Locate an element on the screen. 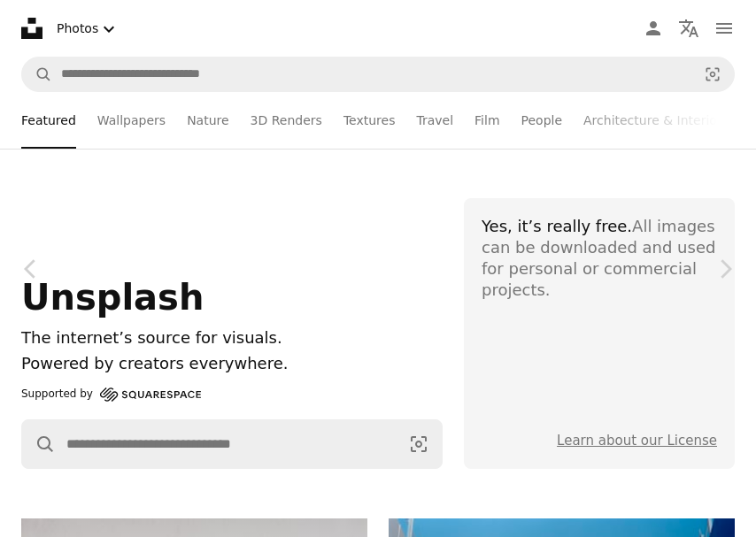 The image size is (756, 537). a: Nature is located at coordinates (207, 120).